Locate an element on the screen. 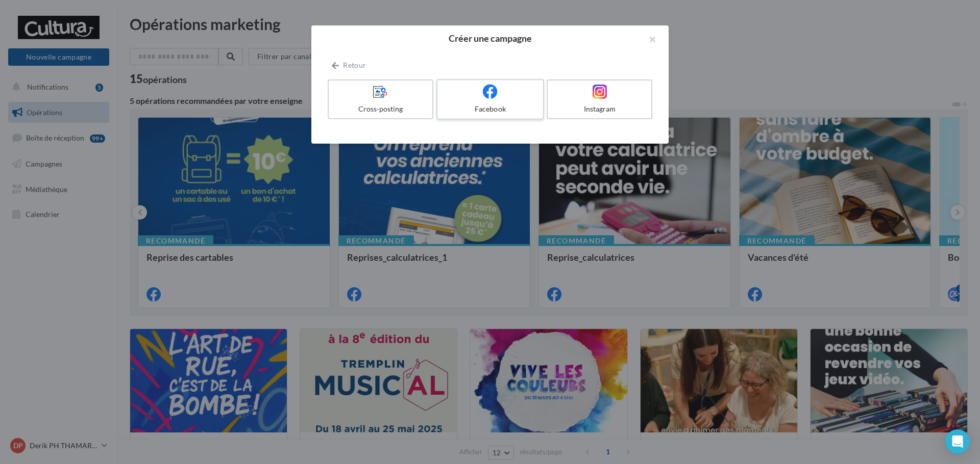 This screenshot has height=464, width=980. button: Retour is located at coordinates (348, 65).